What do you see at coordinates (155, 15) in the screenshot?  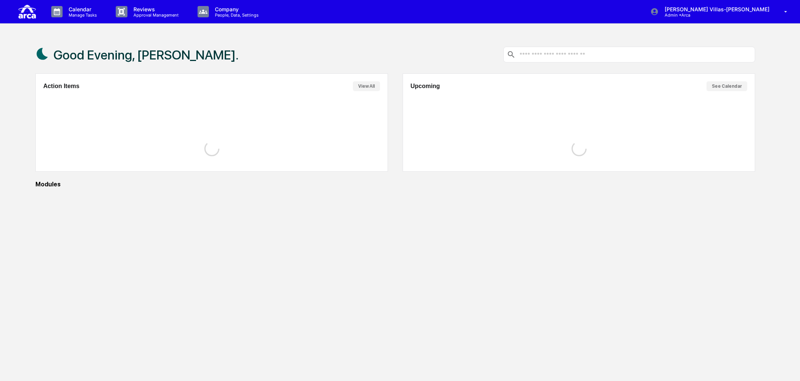 I see `p: Approval Management` at bounding box center [155, 15].